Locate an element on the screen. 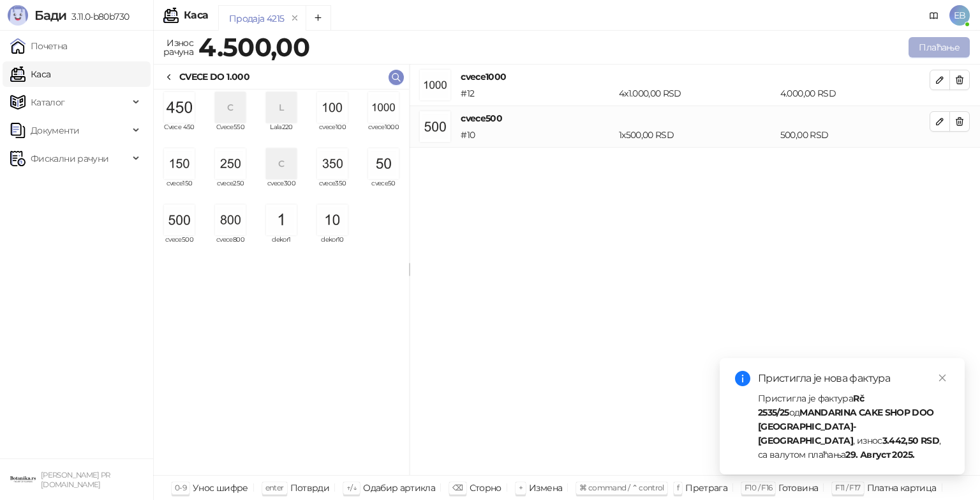  div: 4 x 1.000,00 RSD is located at coordinates (697, 93).